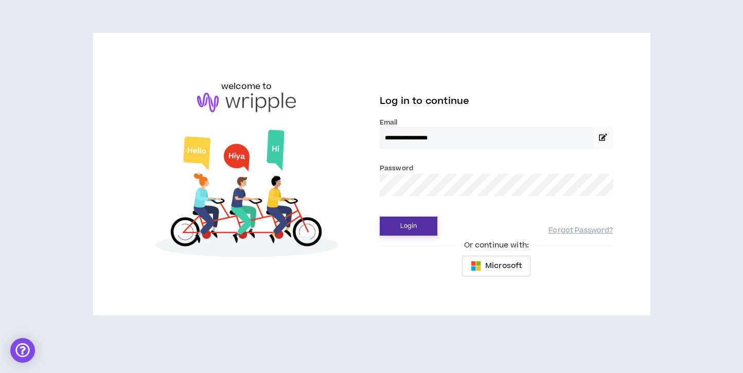 This screenshot has height=373, width=743. What do you see at coordinates (496, 122) in the screenshot?
I see `label: Email` at bounding box center [496, 122].